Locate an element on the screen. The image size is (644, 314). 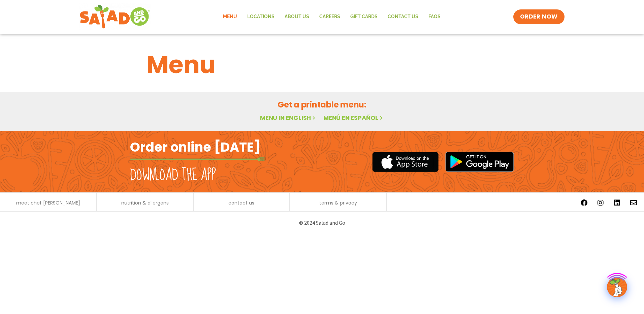
a: ORDER NOW is located at coordinates (539, 17).